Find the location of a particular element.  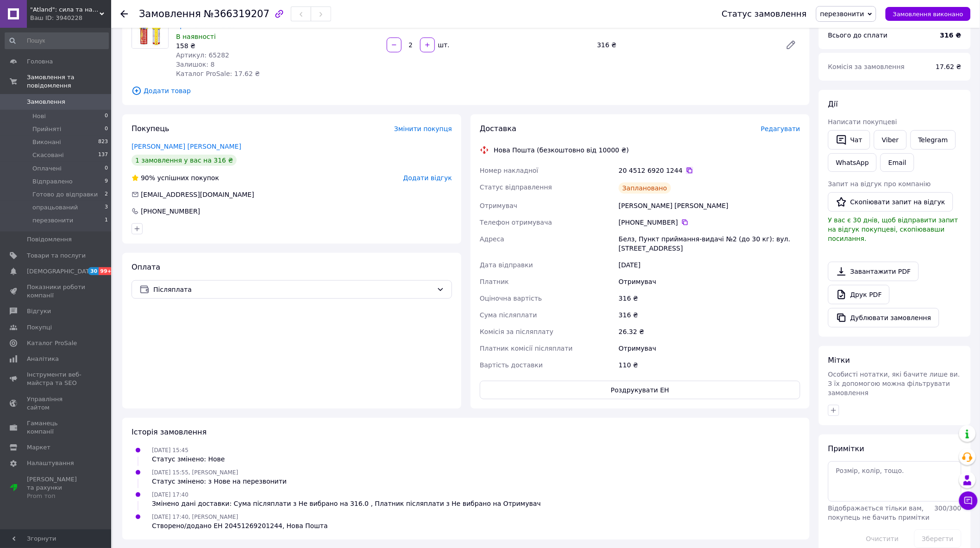

span: Покупці is located at coordinates (40, 328).